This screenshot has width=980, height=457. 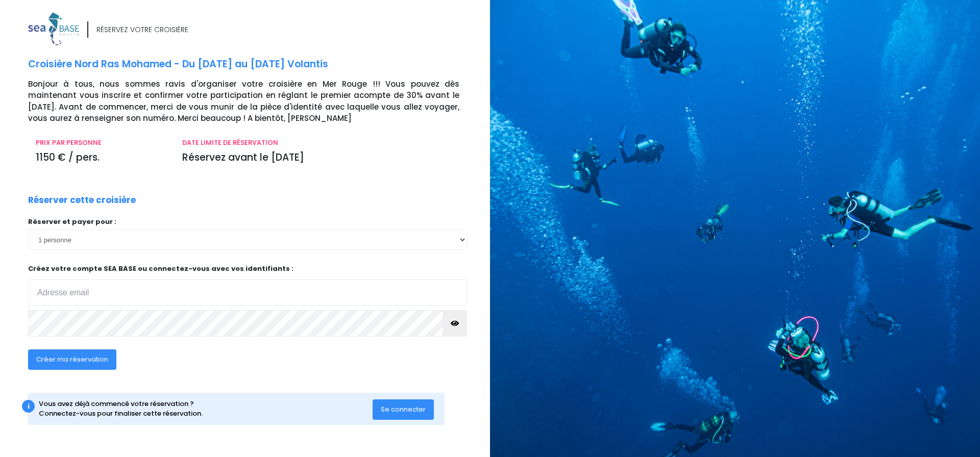 What do you see at coordinates (142, 30) in the screenshot?
I see `div: RÉSERVEZ VOTRE CROISIÈRE` at bounding box center [142, 30].